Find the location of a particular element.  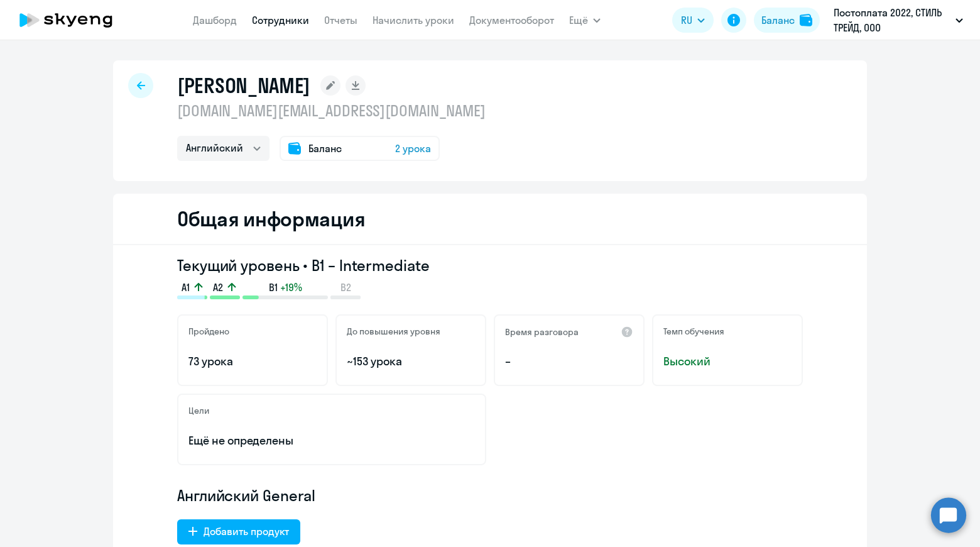

a: Начислить уроки is located at coordinates (413, 20).